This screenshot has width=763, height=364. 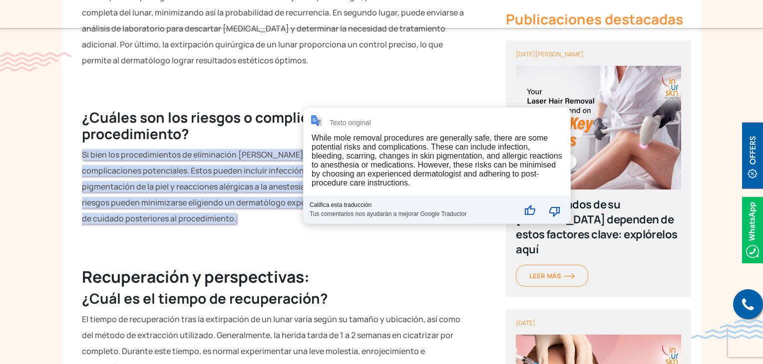 What do you see at coordinates (350, 123) in the screenshot?
I see `div: Texto original` at bounding box center [350, 123].